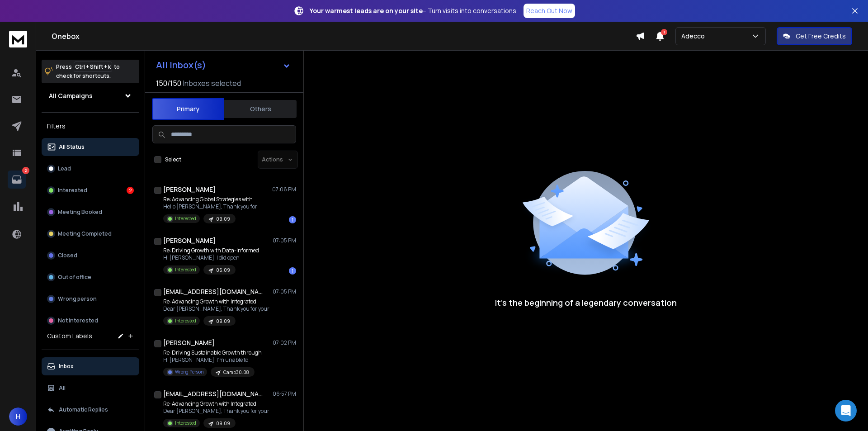 Image resolution: width=868 pixels, height=431 pixels. Describe the element at coordinates (130, 190) in the screenshot. I see `div: 2` at that location.